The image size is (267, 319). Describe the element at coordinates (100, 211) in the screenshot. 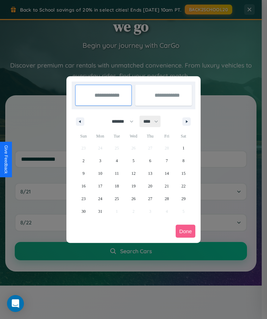

I see `button: 31` at that location.